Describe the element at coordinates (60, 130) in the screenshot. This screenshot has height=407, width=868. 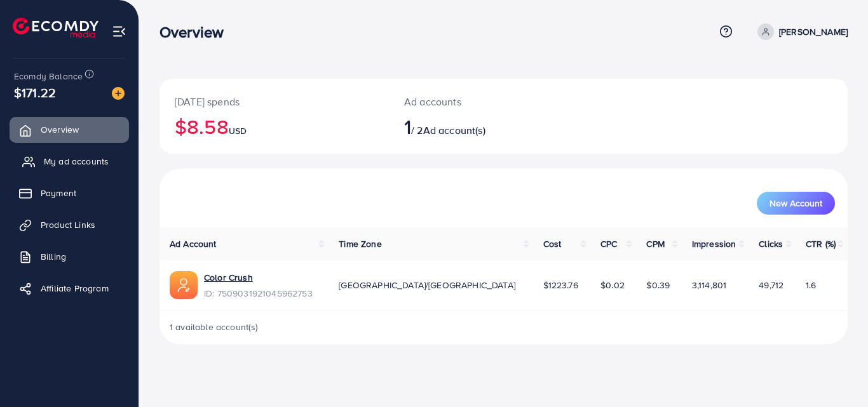
I see `span: Overview` at that location.